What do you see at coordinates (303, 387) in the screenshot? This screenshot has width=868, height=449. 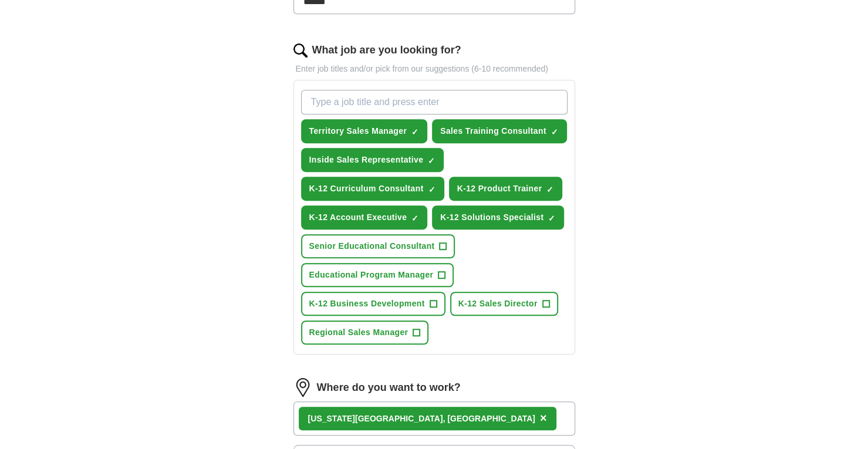 I see `img: location.png` at bounding box center [303, 387].